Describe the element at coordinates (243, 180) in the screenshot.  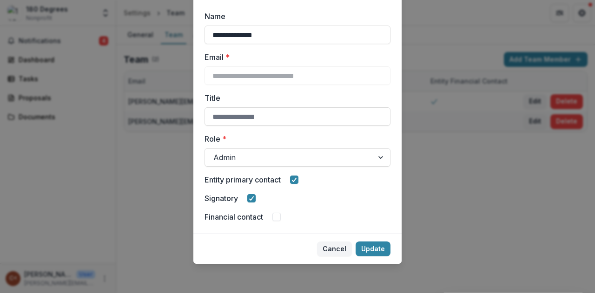
I see `label: Entity primary contact` at that location.